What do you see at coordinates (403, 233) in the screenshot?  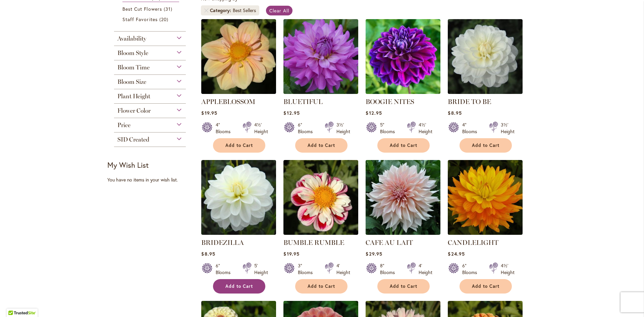 I see `a: Café Au Lait` at bounding box center [403, 233].